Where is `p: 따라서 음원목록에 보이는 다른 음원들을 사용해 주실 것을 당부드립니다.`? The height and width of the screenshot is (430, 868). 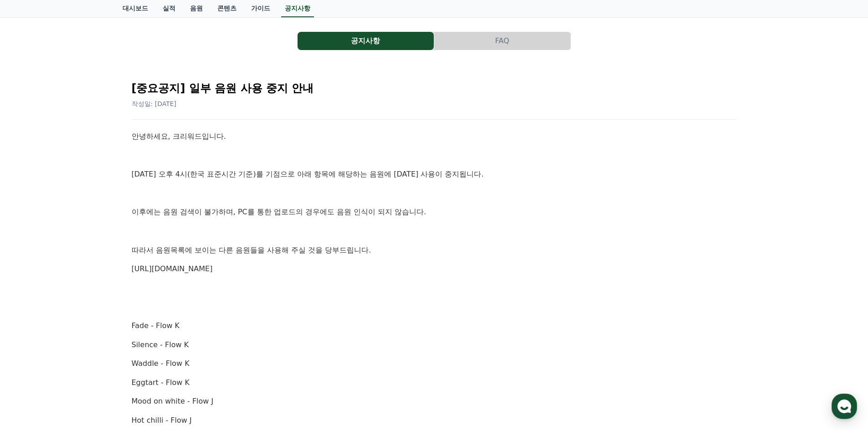 p: 따라서 음원목록에 보이는 다른 음원들을 사용해 주실 것을 당부드립니다. is located at coordinates (434, 250).